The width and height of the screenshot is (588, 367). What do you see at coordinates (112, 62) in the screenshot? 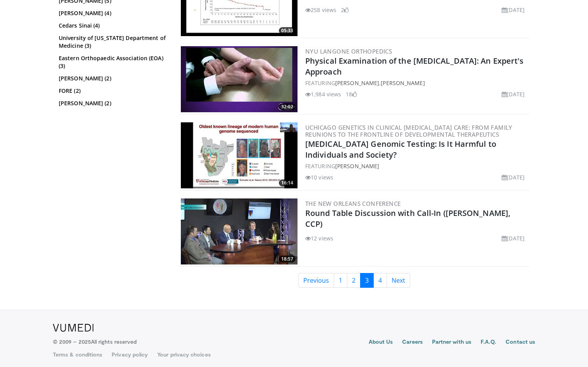
I see `a: Eastern Orthopaedic Association (EOA) (3)` at bounding box center [112, 62].